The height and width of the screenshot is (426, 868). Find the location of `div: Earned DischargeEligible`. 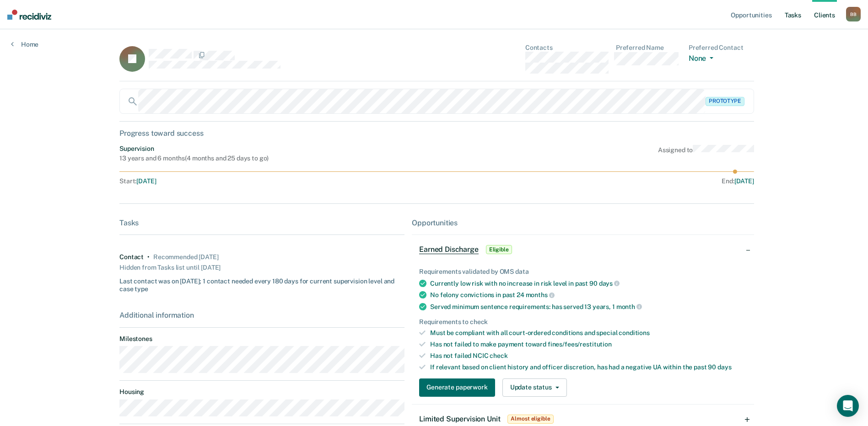

div: Earned DischargeEligible is located at coordinates (583, 249).